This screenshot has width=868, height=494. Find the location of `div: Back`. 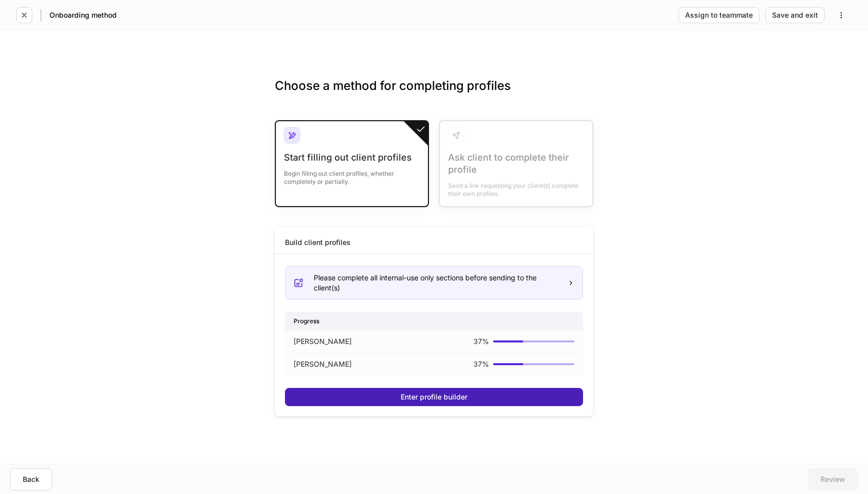

div: Back is located at coordinates (31, 479).